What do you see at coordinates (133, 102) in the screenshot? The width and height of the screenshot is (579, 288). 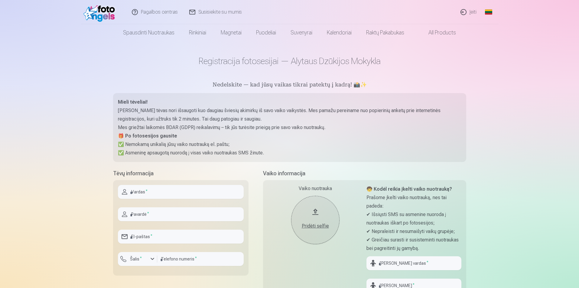 I see `strong: Mieli tėveliai!` at bounding box center [133, 102].